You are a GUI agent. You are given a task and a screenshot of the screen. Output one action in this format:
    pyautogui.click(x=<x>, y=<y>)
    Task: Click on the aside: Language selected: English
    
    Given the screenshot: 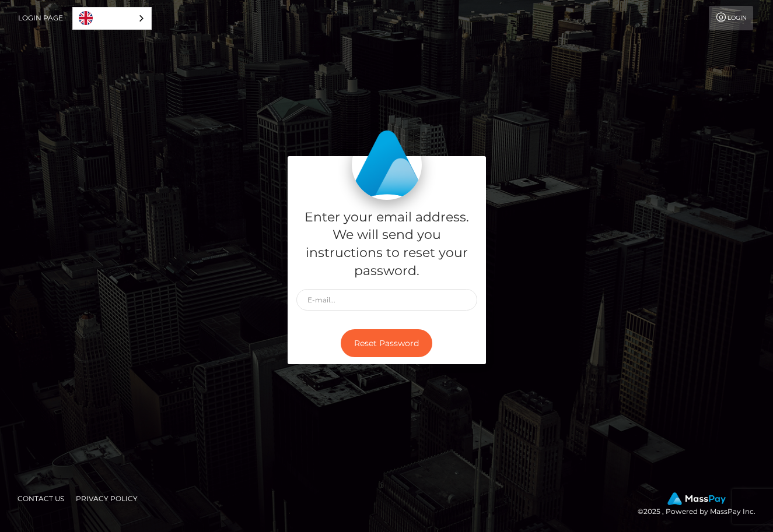 What is the action you would take?
    pyautogui.click(x=112, y=18)
    